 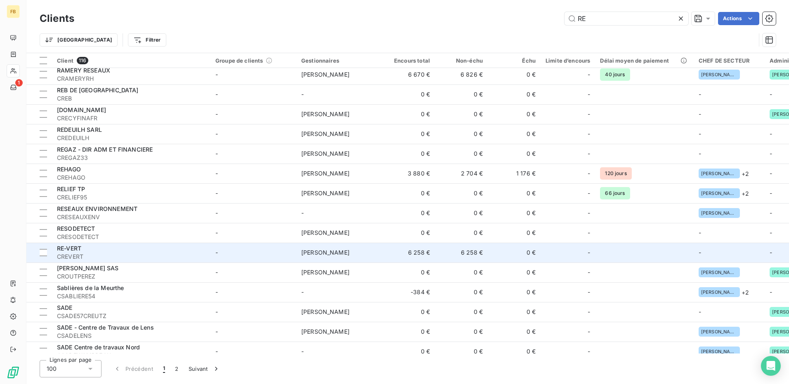 I want to click on span: REDEUILH SARL, so click(x=79, y=130).